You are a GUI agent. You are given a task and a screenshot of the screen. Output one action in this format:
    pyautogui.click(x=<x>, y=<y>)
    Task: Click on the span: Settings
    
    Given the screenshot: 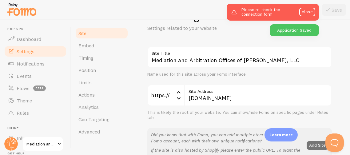 What is the action you would take?
    pyautogui.click(x=26, y=51)
    